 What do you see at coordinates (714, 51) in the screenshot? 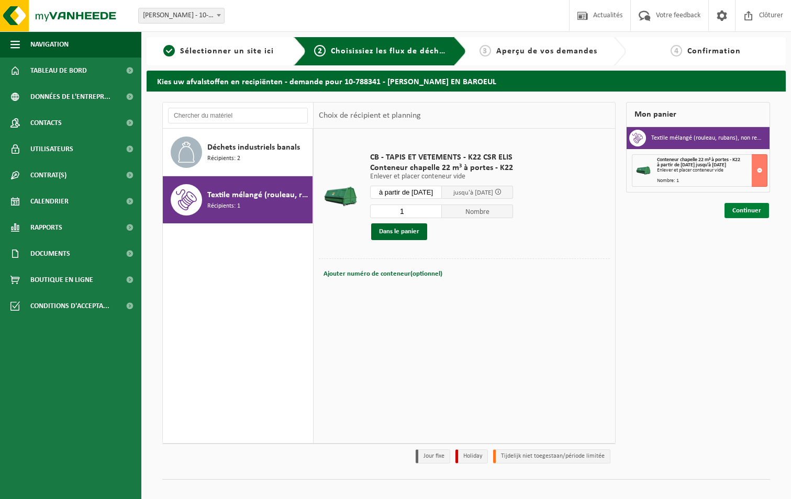
I see `span: Confirmation` at bounding box center [714, 51].